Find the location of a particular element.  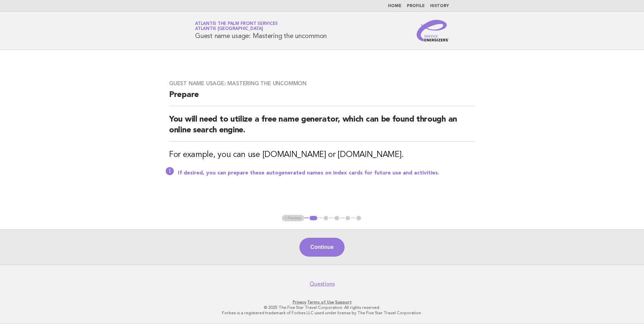

a: Terms of Use is located at coordinates (321, 302).